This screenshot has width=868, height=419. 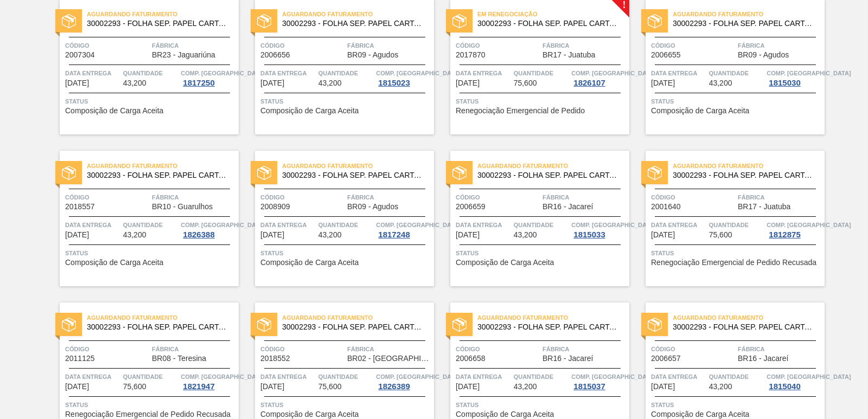 I want to click on span: 2006657, so click(x=666, y=358).